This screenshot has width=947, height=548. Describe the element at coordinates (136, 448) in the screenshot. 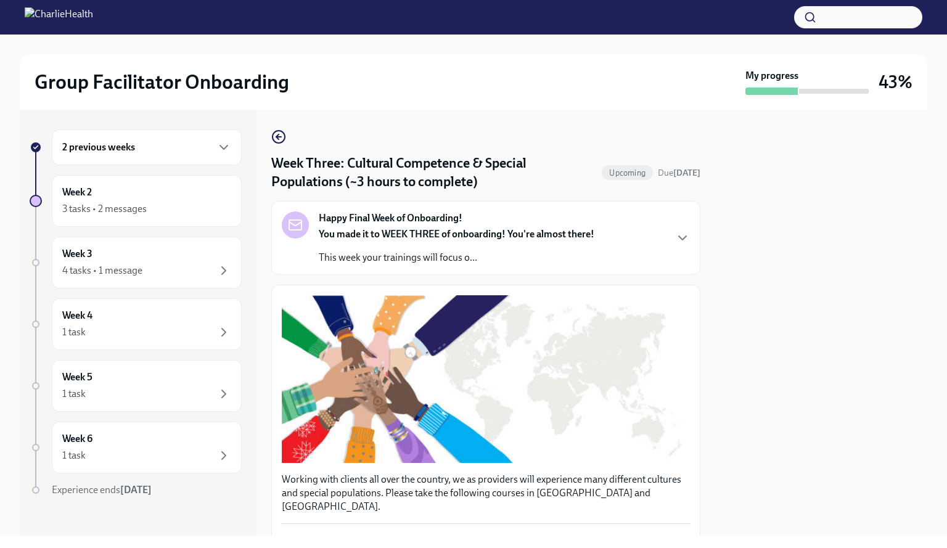

I see `a: Week 61 task` at that location.